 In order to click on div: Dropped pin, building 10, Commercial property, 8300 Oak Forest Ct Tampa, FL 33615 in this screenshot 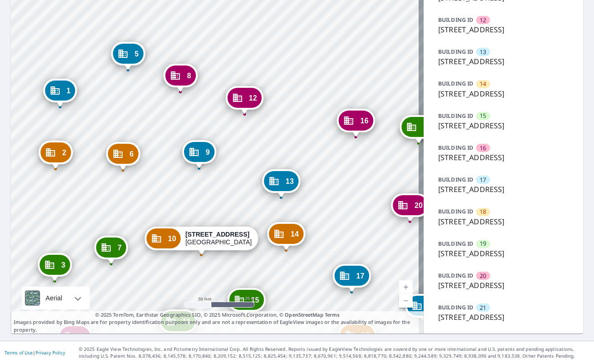, I will do `click(201, 241)`.